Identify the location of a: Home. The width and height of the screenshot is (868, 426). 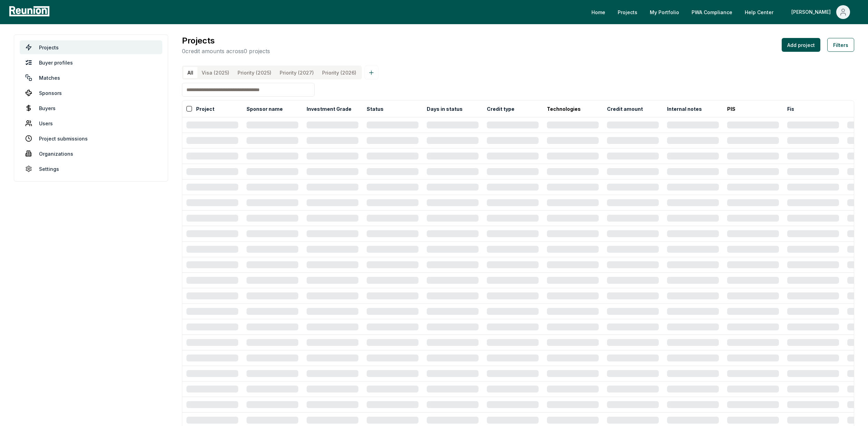
(598, 12).